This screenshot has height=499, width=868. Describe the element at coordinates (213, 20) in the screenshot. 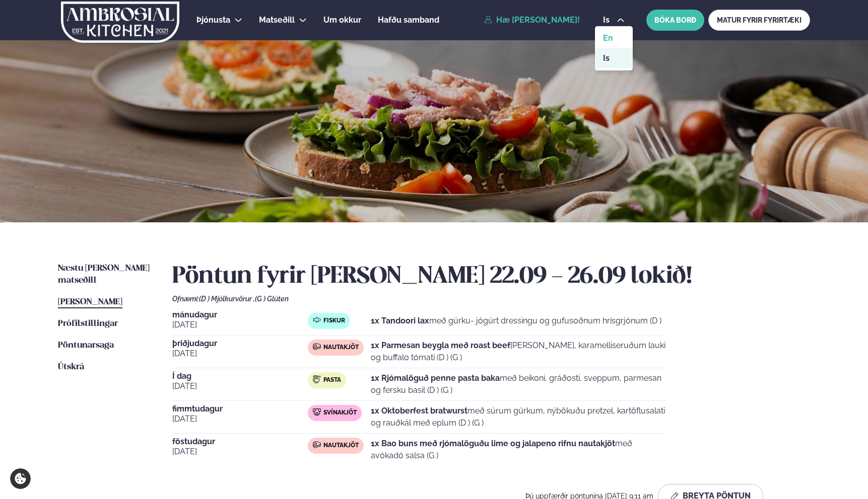

I see `span: Þjónusta` at that location.